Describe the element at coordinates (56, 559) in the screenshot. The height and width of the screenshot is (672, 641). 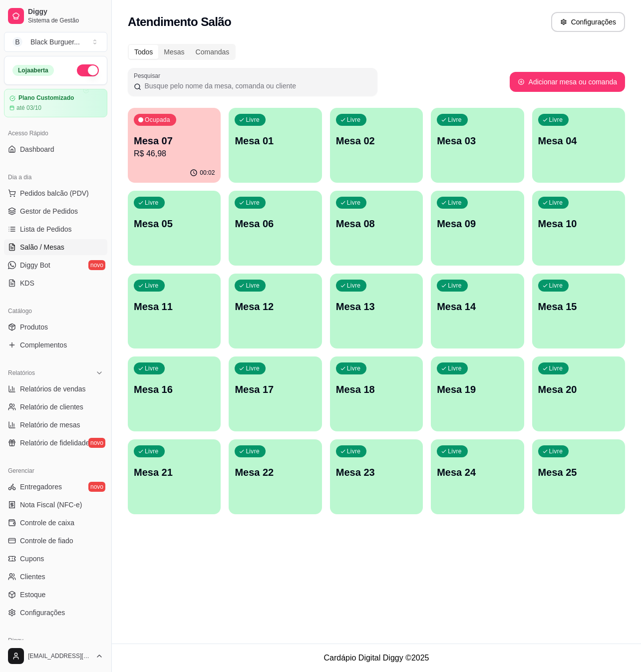
I see `a: Cupons` at that location.